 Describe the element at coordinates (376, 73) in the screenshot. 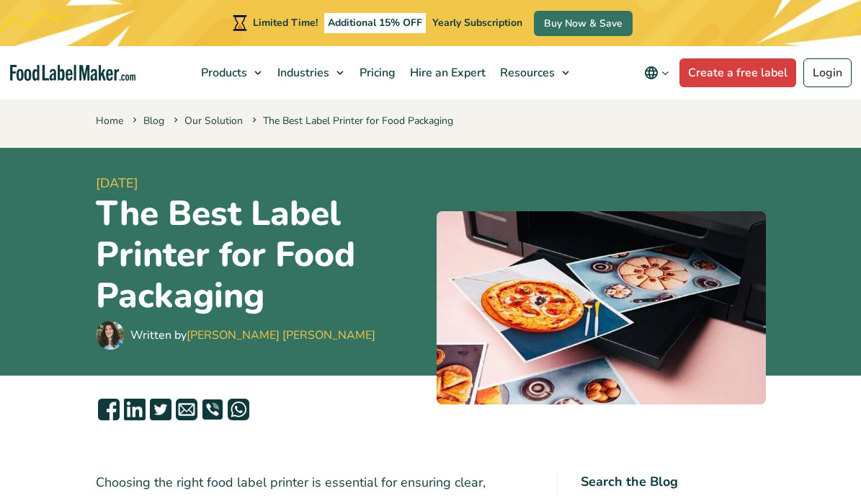

I see `a: Pricing` at that location.